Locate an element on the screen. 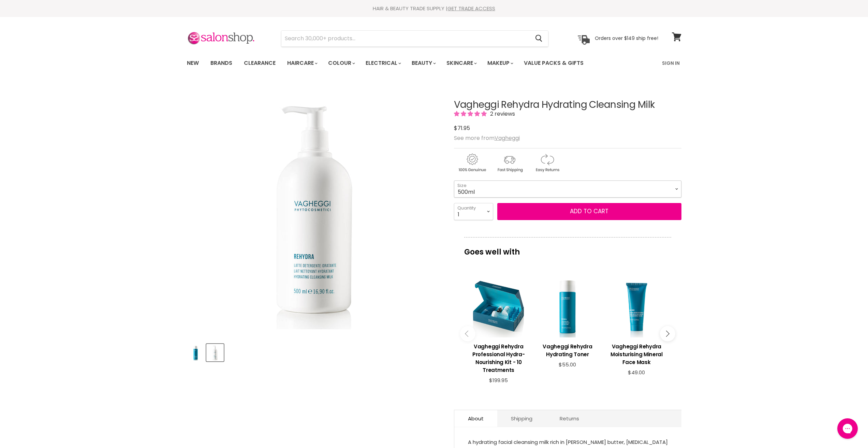 The width and height of the screenshot is (868, 448). span: $199.95 is located at coordinates (498, 380).